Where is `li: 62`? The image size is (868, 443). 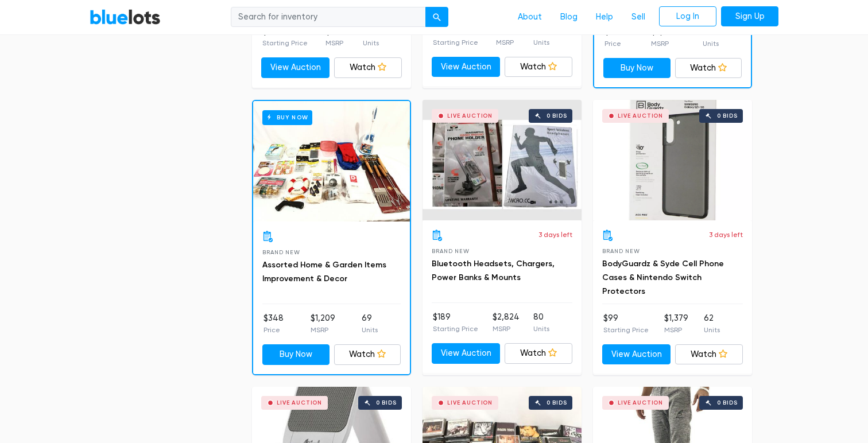 li: 62 is located at coordinates (712, 324).